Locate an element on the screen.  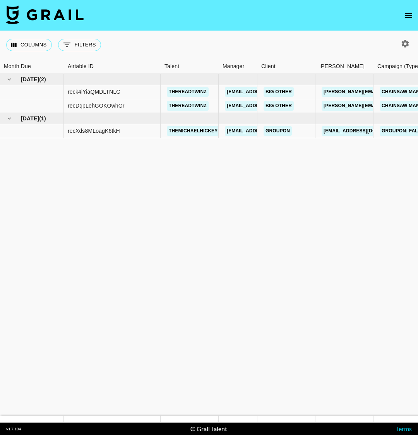
div: recDqpLehGOKOwhGr is located at coordinates (96, 106).